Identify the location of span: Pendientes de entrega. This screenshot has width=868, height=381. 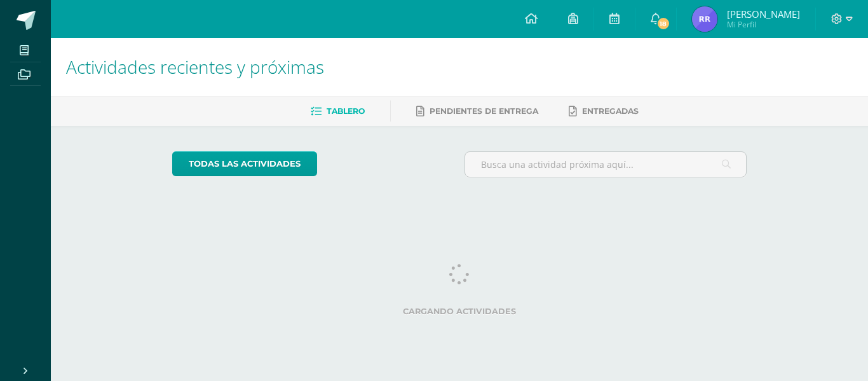
(483, 111).